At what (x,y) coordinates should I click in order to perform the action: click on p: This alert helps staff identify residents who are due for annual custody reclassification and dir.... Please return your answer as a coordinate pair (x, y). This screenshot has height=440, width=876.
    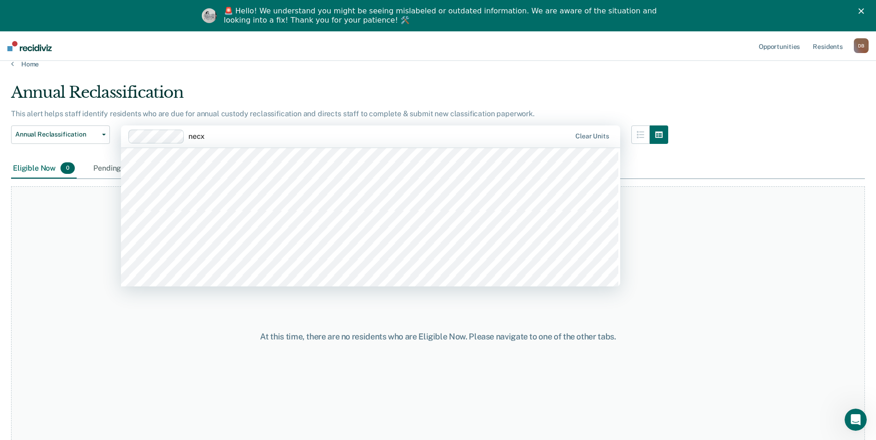
    Looking at the image, I should click on (273, 114).